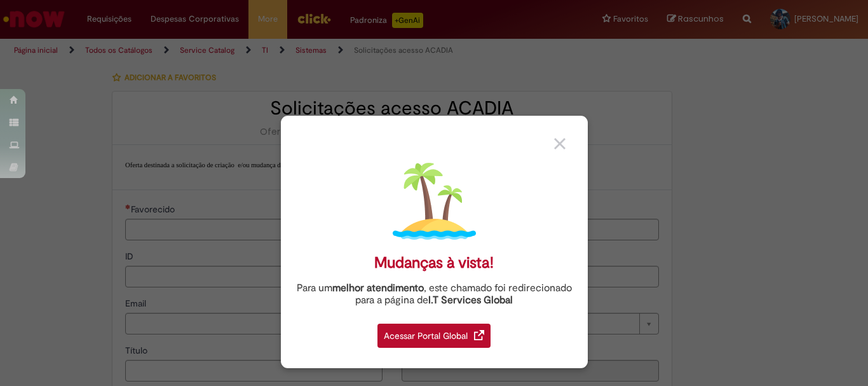 The width and height of the screenshot is (868, 386). Describe the element at coordinates (434, 336) in the screenshot. I see `div: Acessar Portal Global` at that location.